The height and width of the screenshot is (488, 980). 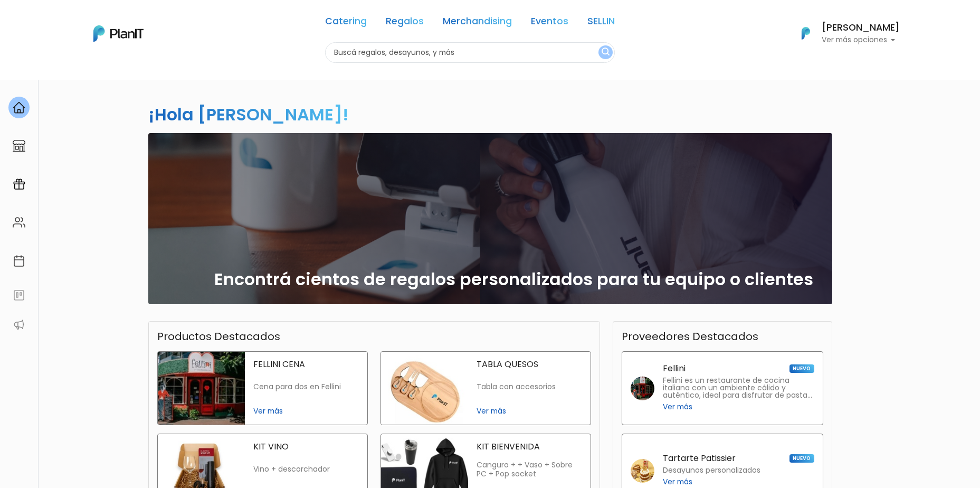 What do you see at coordinates (19, 184) in the screenshot?
I see `img: campaigns-02234683943229c281be62815700db0a1741e53638e28bf9629b52c665b00959.svg` at bounding box center [19, 184].